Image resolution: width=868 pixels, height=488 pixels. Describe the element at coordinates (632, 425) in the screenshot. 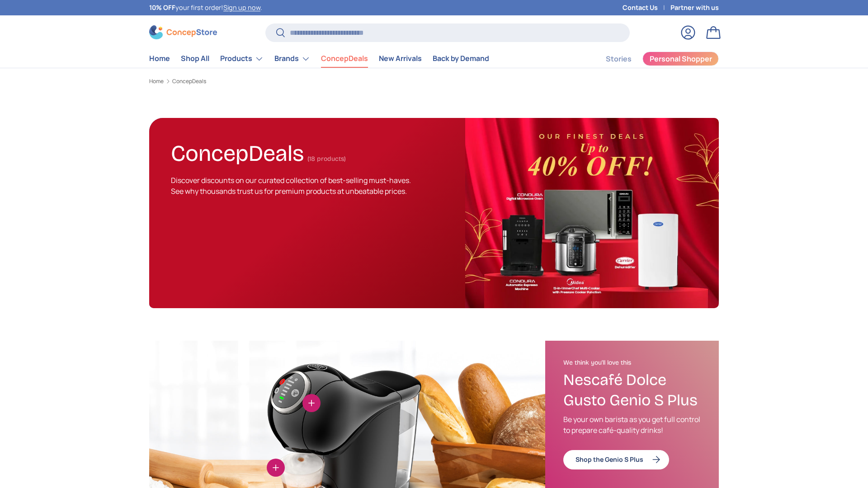

I see `p: Be your own barista as you get full control to prepare café-quality drinks!` at that location.